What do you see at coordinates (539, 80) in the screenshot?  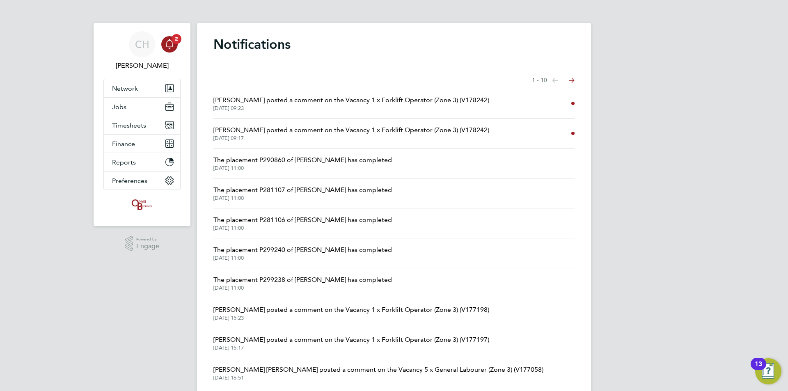 I see `span: 1 - 10` at bounding box center [539, 80].